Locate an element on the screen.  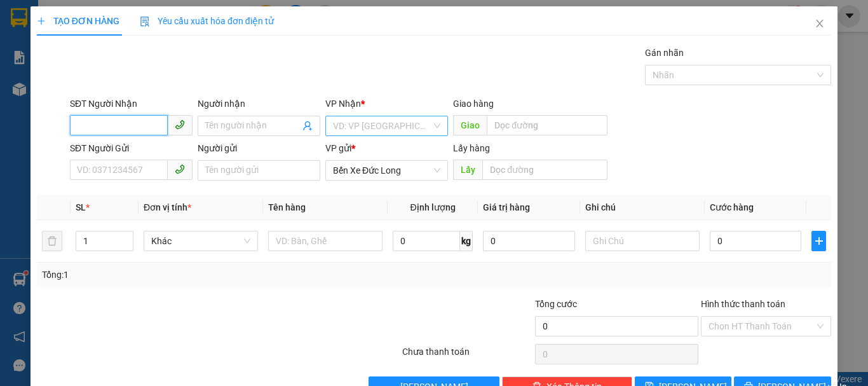
button: delete is located at coordinates (52, 241).